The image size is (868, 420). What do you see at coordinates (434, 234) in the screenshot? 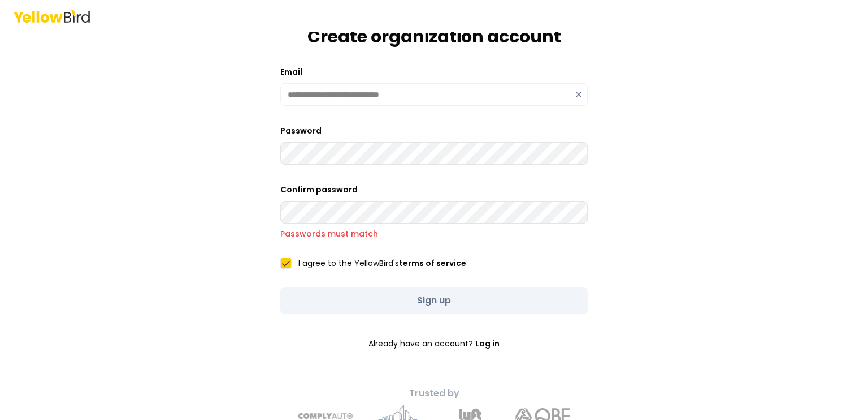
I see `p: Passwords must match` at bounding box center [434, 234].